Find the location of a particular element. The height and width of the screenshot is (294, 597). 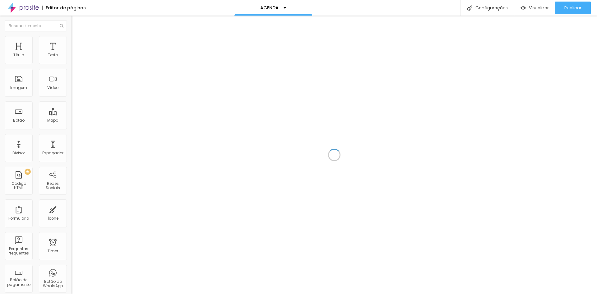

span: Visualizar is located at coordinates (539, 8).